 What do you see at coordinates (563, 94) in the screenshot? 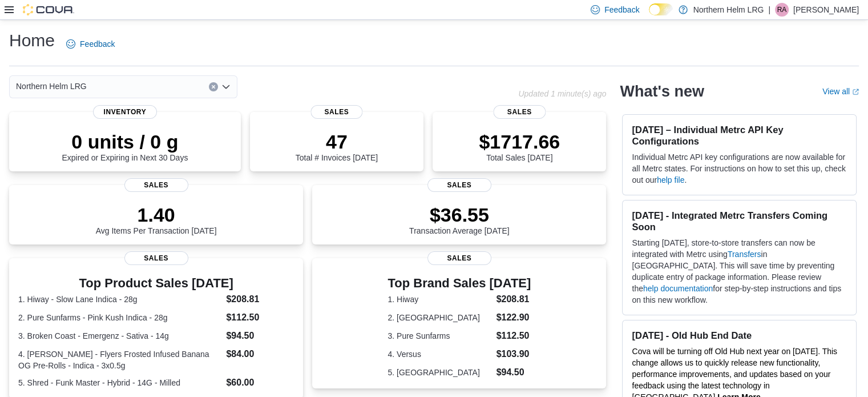
I see `p: Updated 1 minute(s) ago` at bounding box center [563, 94].